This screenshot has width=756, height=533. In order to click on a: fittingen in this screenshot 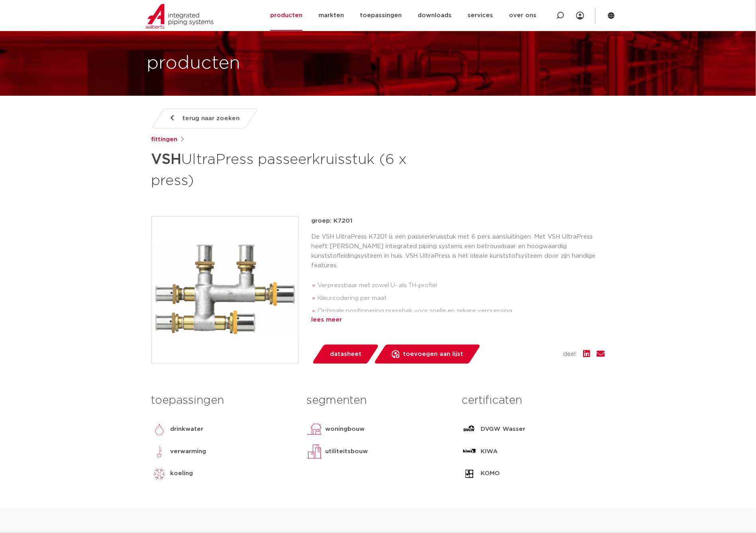, I will do `click(165, 140)`.